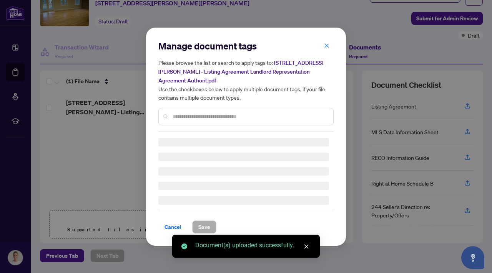 The height and width of the screenshot is (273, 492). Describe the element at coordinates (253, 246) in the screenshot. I see `div: Document(s) uploaded successfully.` at that location.